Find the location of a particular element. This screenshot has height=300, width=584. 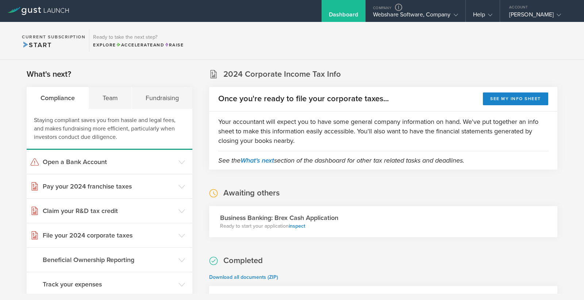

h2: 2024 Corporate Income Tax Info is located at coordinates (282, 74).